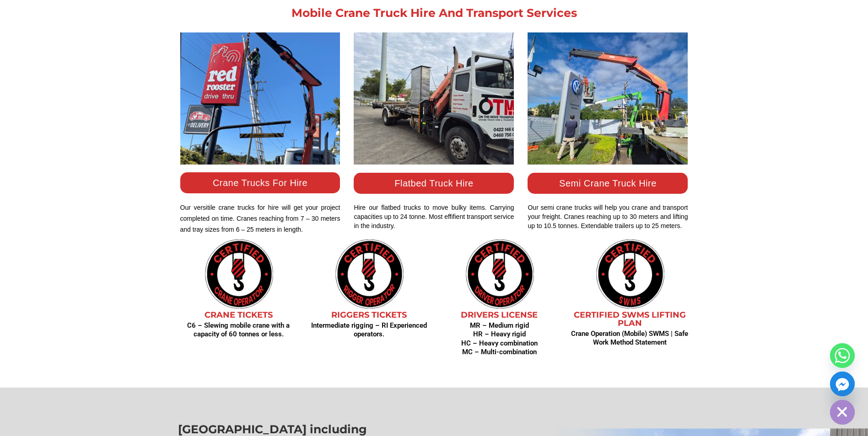 This screenshot has width=868, height=436. I want to click on h4: MR – Medium rigid HR – Heavy rigid HC – Heavy combination MC – Multi-combination, so click(499, 339).